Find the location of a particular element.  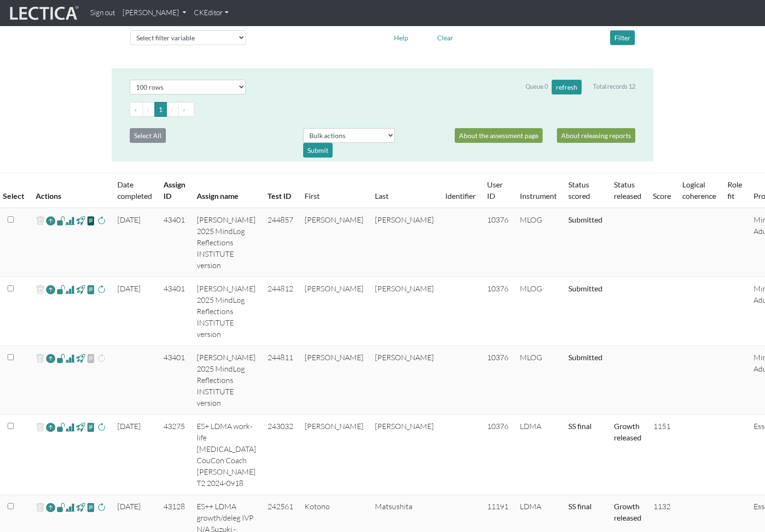

button: Filter is located at coordinates (622, 37).